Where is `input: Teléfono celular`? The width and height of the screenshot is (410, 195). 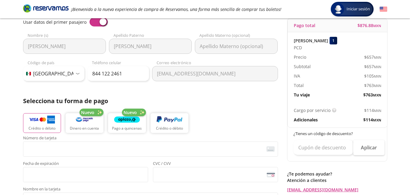 input: Teléfono celular is located at coordinates (118, 74).